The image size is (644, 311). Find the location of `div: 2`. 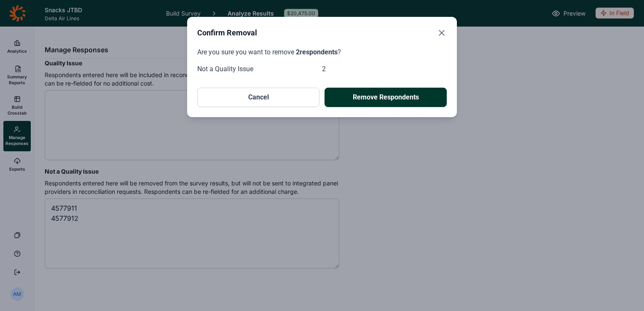

div: 2 is located at coordinates (384, 69).